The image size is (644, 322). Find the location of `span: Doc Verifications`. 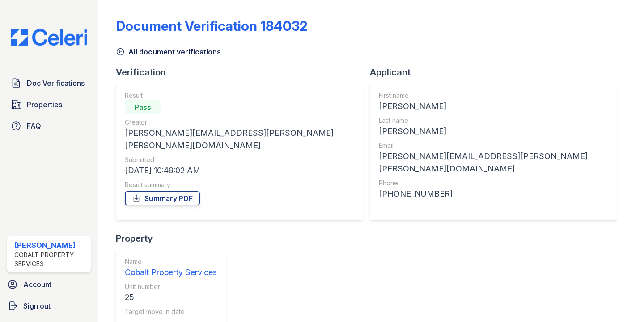

span: Doc Verifications is located at coordinates (56, 83).